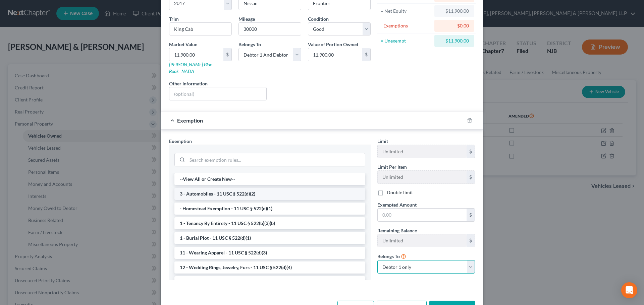 This screenshot has width=644, height=305. What do you see at coordinates (270, 238) in the screenshot?
I see `li: 1 - Burial Plot - 11 USC § 522(d)(1)` at bounding box center [270, 238].